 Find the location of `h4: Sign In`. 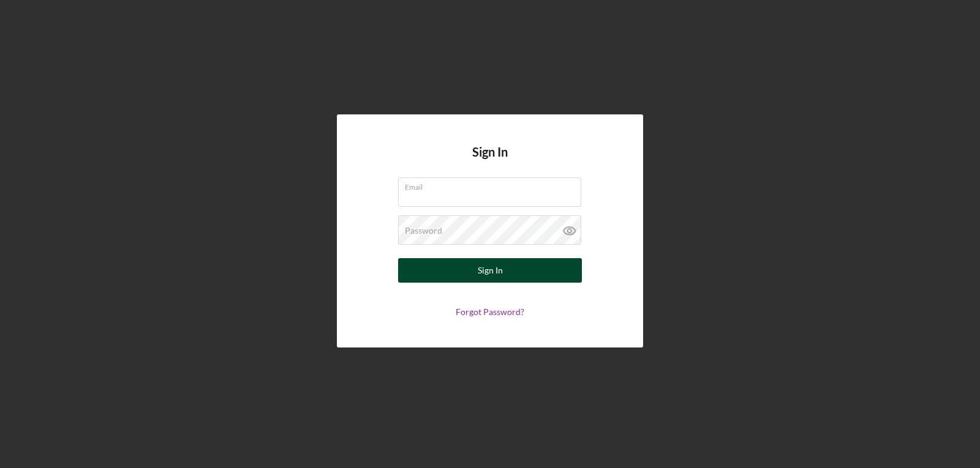

h4: Sign In is located at coordinates (490, 161).